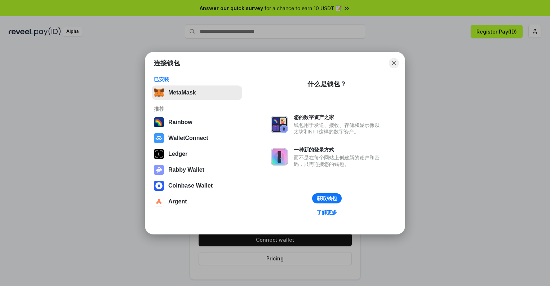 This screenshot has width=550, height=286. I want to click on h1: 连接钱包, so click(167, 63).